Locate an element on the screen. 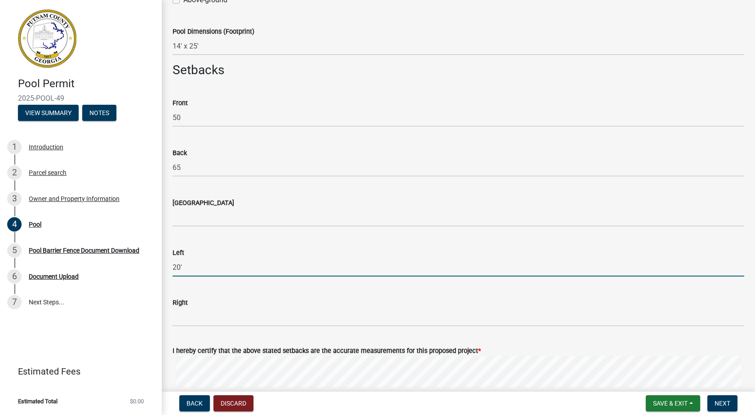 Image resolution: width=755 pixels, height=415 pixels. h4: Pool Permit is located at coordinates (86, 84).